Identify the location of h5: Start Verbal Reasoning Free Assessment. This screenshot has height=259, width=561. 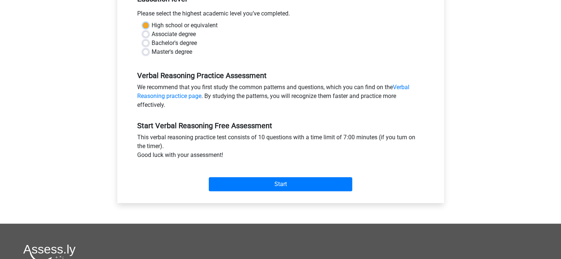
(280, 126).